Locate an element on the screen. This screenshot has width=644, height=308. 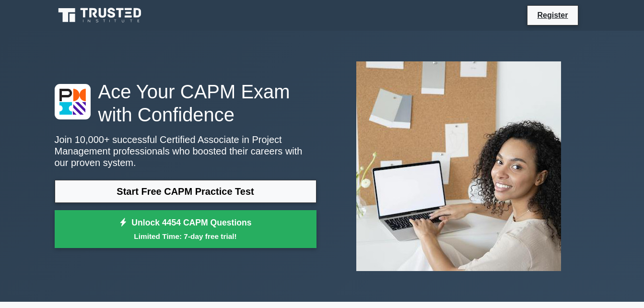
p: Join 10,000+ successful Certified Associate in Project Management professionals who boosted their... is located at coordinates (186, 151).